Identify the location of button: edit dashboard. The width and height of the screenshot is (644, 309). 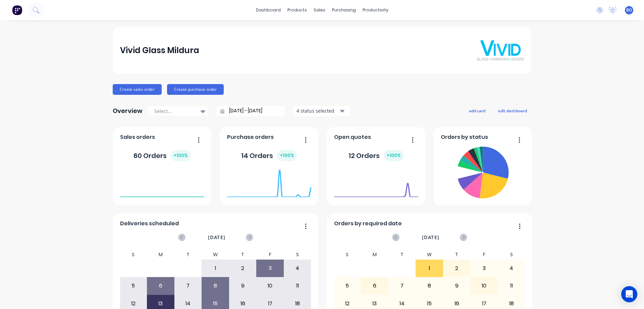
(513, 111).